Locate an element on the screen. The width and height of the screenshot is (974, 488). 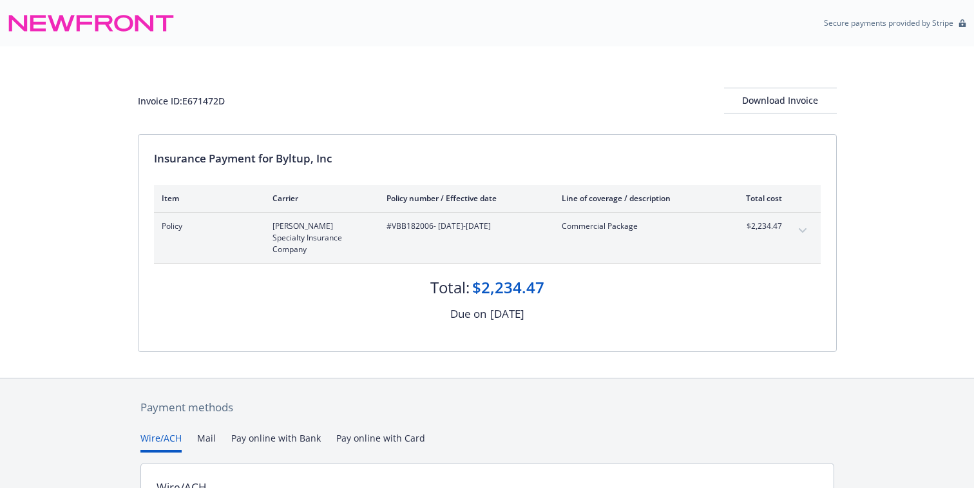
span: Policy is located at coordinates (207, 226).